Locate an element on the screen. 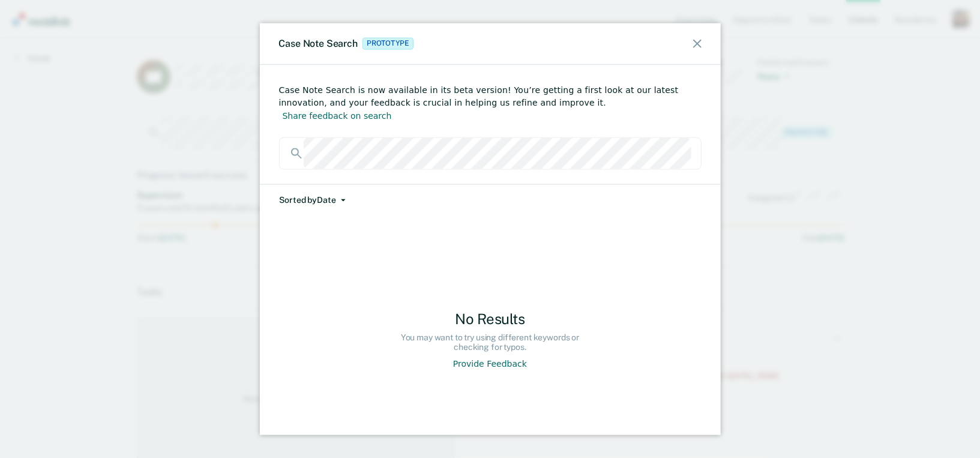 This screenshot has height=458, width=980. div: Case Note Search is now available in its beta version! You’re getting a first look at our latest ... is located at coordinates (490, 102).